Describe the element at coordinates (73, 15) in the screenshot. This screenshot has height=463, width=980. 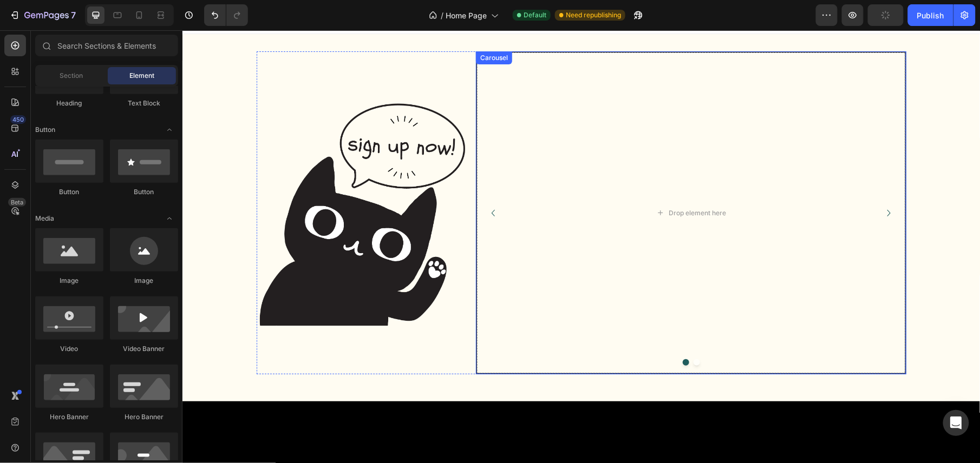
I see `p: 7` at that location.